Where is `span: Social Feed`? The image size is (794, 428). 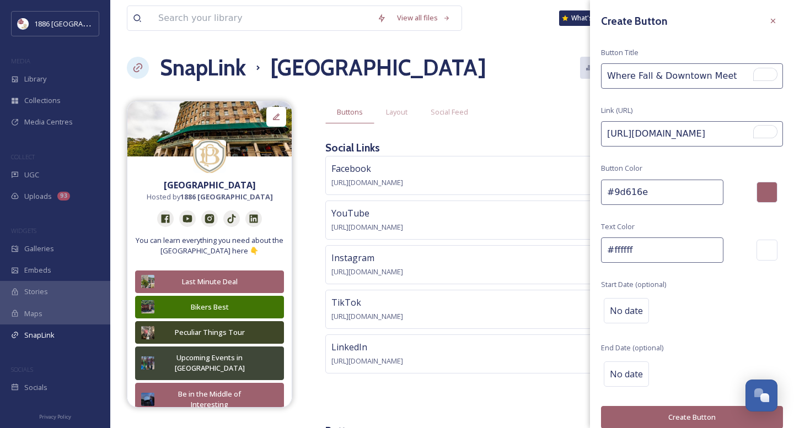 span: Social Feed is located at coordinates (449, 112).